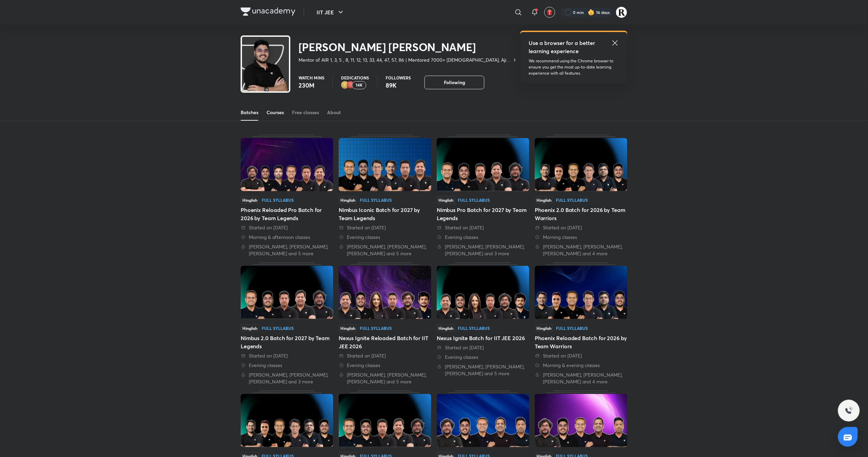 The image size is (868, 457). Describe the element at coordinates (250, 112) in the screenshot. I see `a: Batches` at that location.